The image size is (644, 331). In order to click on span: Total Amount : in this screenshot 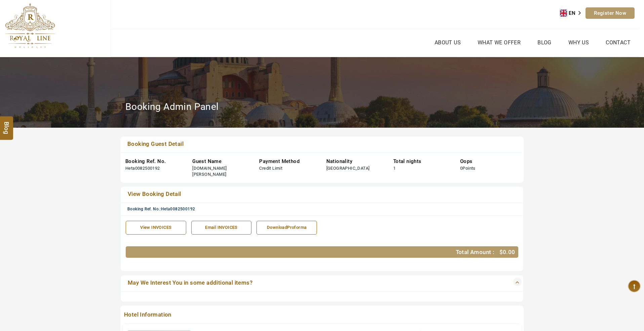, I will do `click(475, 252)`.